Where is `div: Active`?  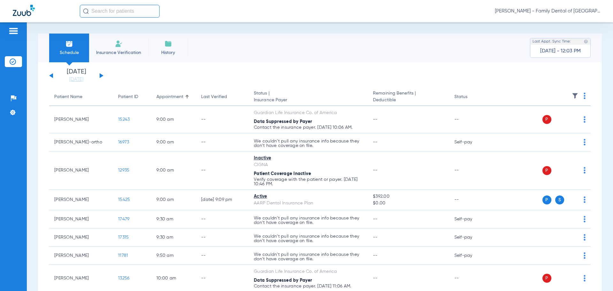 div: Active is located at coordinates (308, 196).